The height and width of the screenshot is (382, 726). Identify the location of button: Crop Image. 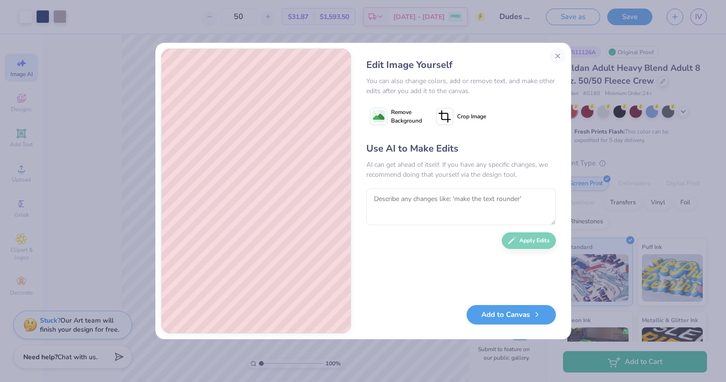
(462, 116).